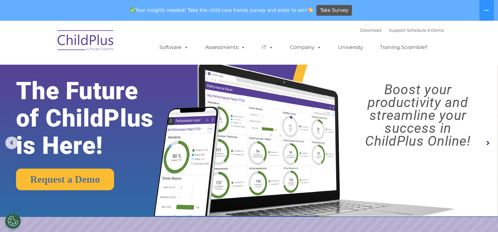 The image size is (498, 232). Describe the element at coordinates (86, 41) in the screenshot. I see `img: ChildPlus by Procare Solutions` at that location.